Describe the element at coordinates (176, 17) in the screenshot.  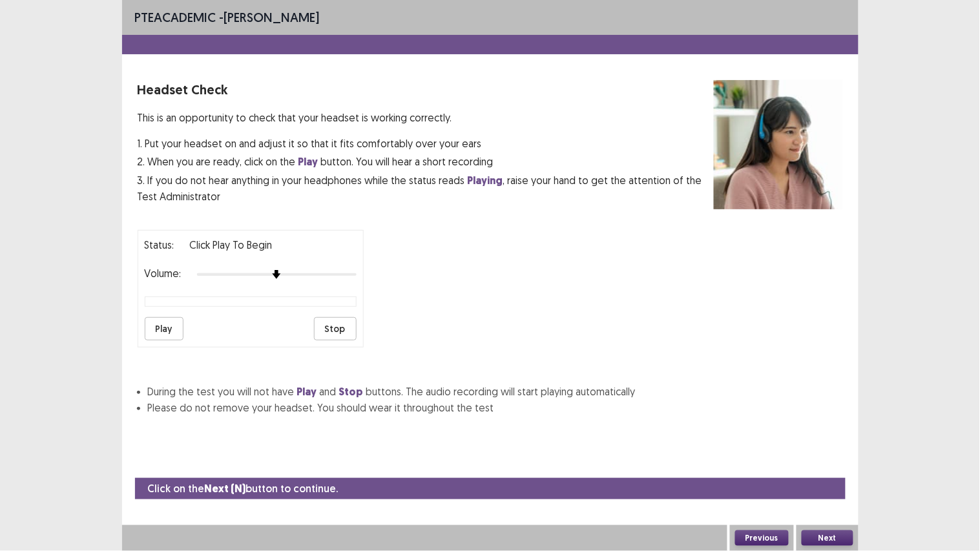
I see `span: PTE academic` at that location.